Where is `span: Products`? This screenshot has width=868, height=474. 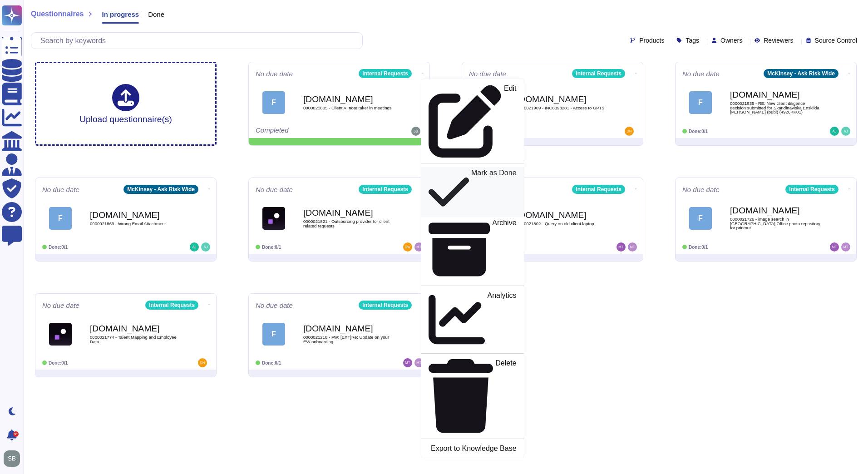
span: Products is located at coordinates (652, 41).